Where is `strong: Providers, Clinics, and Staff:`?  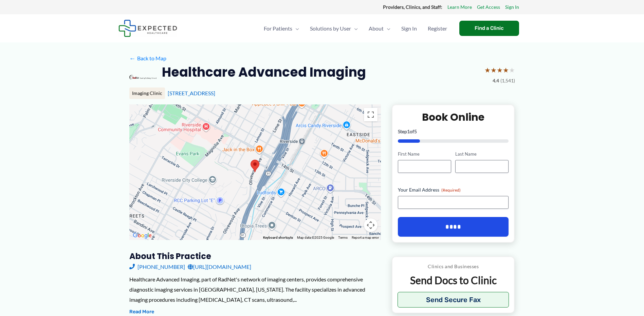
strong: Providers, Clinics, and Staff: is located at coordinates (412, 7).